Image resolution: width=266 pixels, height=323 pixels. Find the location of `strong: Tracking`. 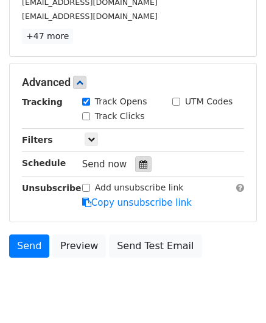

strong: Tracking is located at coordinates (42, 102).